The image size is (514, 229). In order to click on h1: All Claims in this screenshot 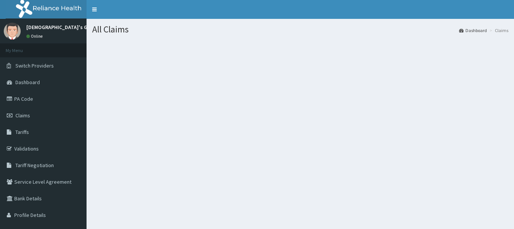, I will do `click(300, 29)`.